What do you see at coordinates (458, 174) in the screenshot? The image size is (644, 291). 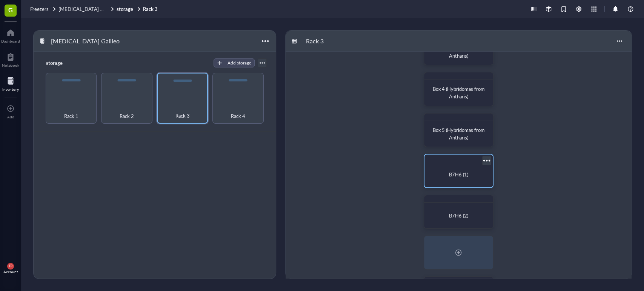 I see `span: B7H6 (1)` at bounding box center [458, 174].